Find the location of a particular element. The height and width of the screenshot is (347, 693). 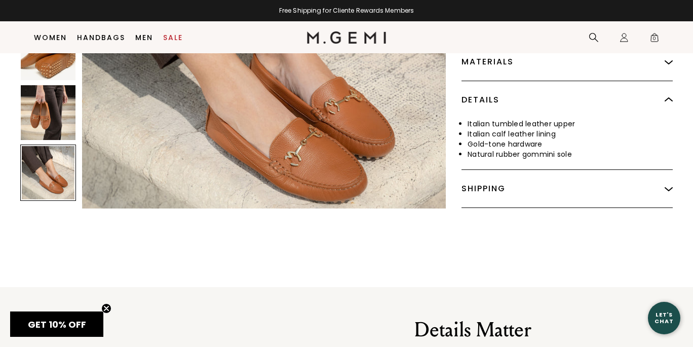

a: Women is located at coordinates (50, 37).